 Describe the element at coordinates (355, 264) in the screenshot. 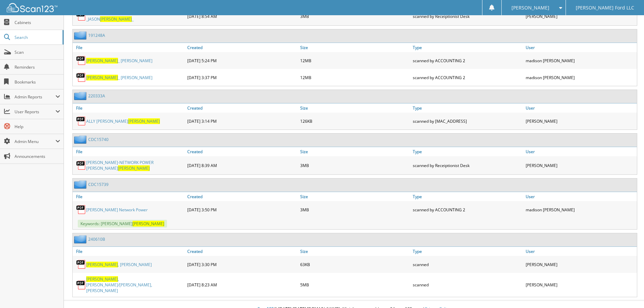

I see `div: 63KB` at that location.